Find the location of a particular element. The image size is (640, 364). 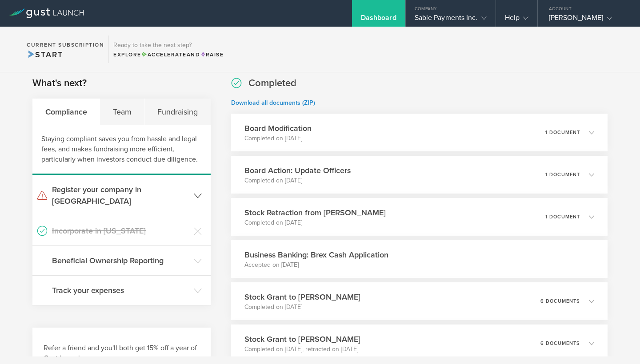

div: Ready to take the next step?ExploreAccelerateandRaise is located at coordinates (168, 49).